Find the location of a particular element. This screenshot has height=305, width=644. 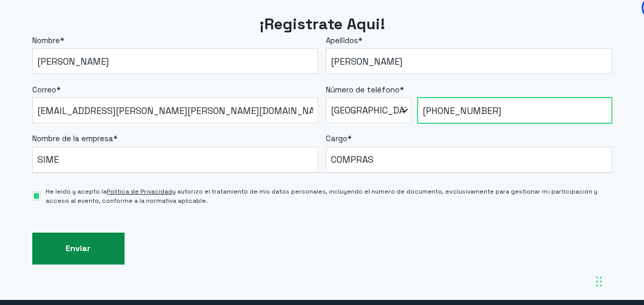

input: Enviar is located at coordinates (79, 248).